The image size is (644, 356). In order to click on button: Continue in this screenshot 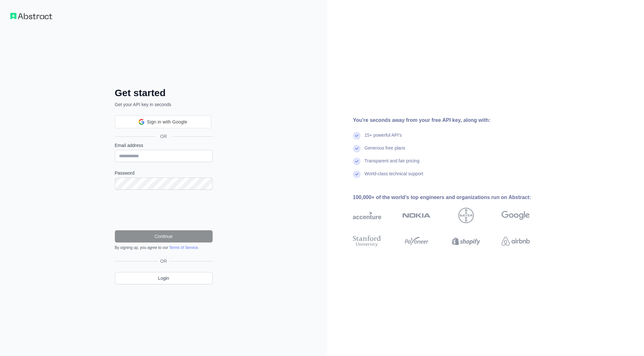, I will do `click(164, 236)`.